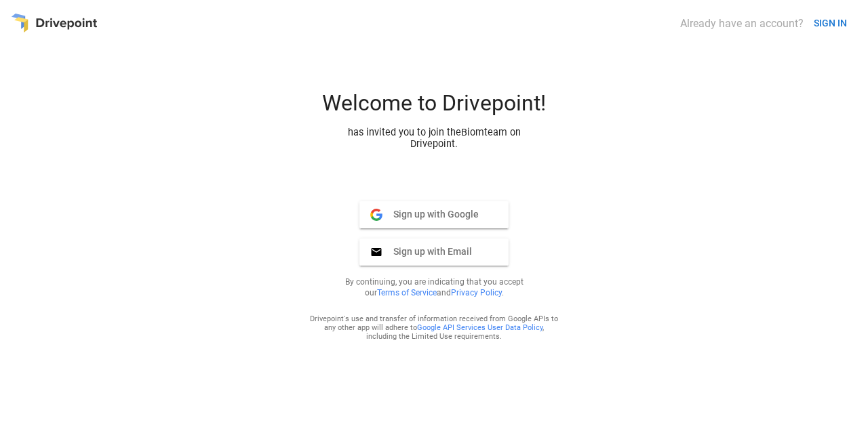 Image resolution: width=868 pixels, height=433 pixels. Describe the element at coordinates (430, 214) in the screenshot. I see `span: Sign up with Google` at that location.